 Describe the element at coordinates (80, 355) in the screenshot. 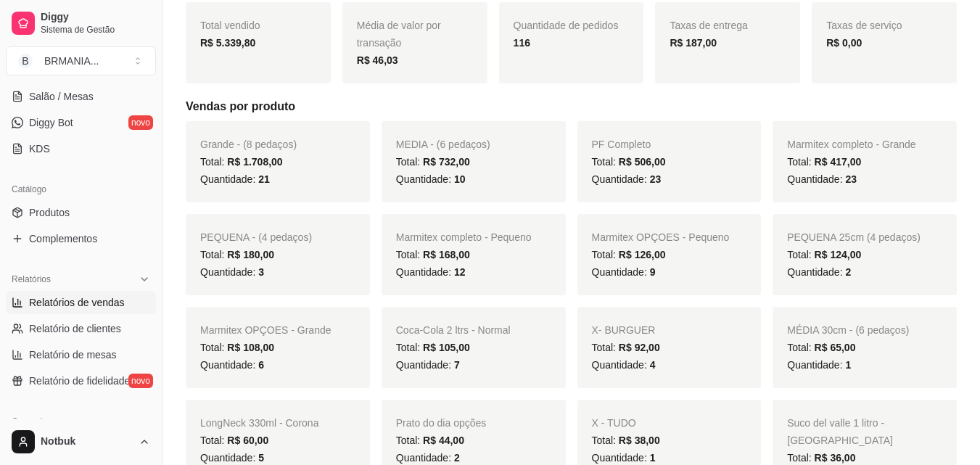

I see `a: Relatório de mesas` at that location.